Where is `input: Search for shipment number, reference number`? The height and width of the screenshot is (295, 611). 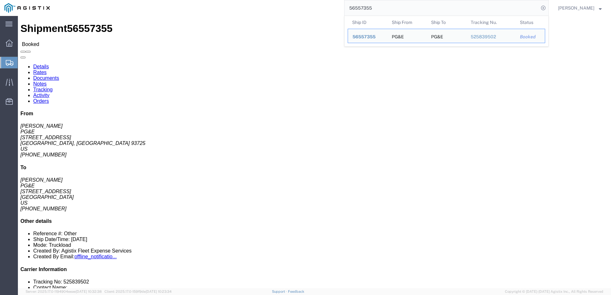
input: Search for shipment number, reference number is located at coordinates (442, 8).